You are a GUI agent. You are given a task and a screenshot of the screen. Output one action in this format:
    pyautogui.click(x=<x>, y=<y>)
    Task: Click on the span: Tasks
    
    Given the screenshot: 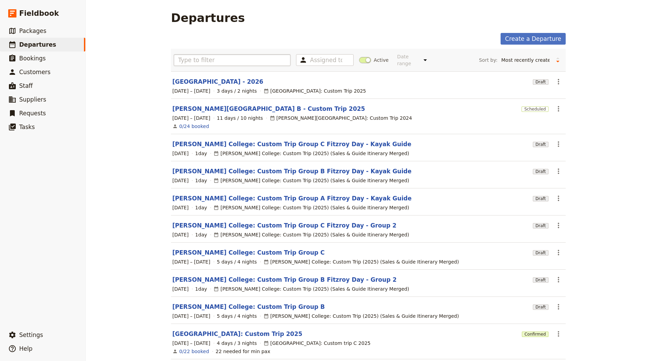 What is the action you would take?
    pyautogui.click(x=27, y=127)
    